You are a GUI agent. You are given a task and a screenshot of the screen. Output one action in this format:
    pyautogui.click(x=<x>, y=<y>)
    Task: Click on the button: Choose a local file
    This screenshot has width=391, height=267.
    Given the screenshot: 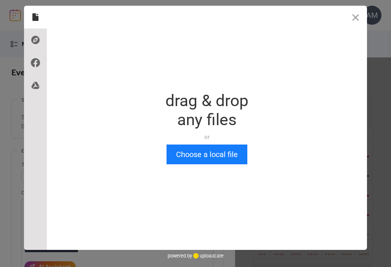 What is the action you would take?
    pyautogui.click(x=207, y=155)
    